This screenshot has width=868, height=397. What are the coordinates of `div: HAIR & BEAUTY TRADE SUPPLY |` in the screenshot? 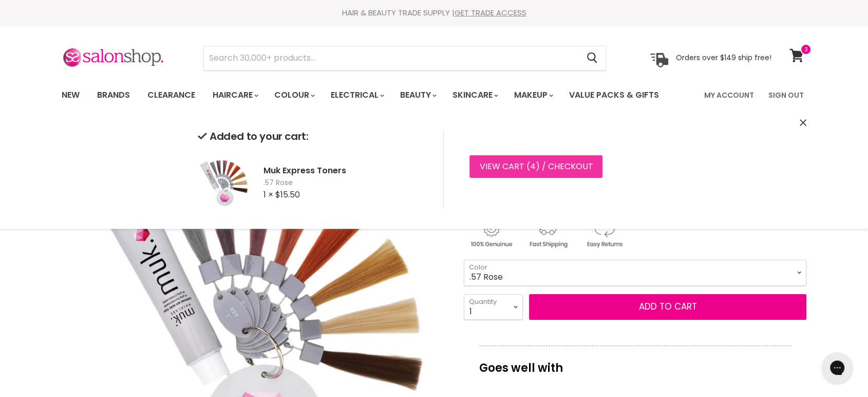 It's located at (434, 12).